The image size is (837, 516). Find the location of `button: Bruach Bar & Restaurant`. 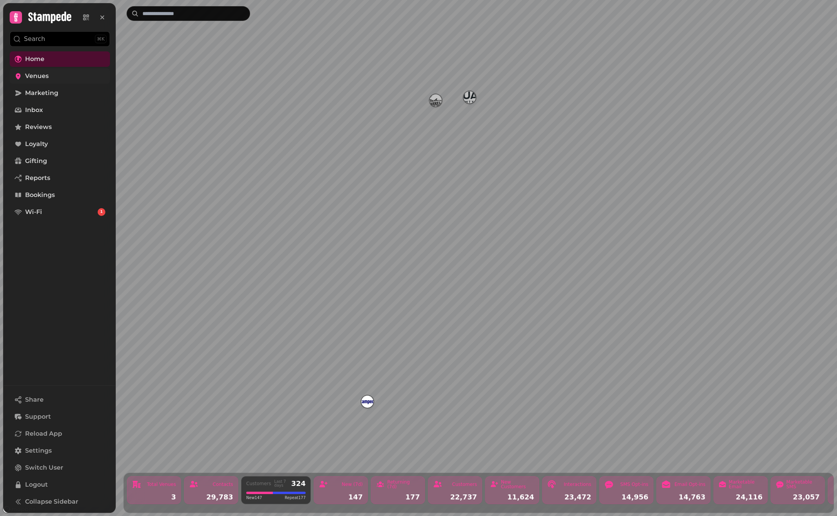

button: Bruach Bar & Restaurant is located at coordinates (470, 97).